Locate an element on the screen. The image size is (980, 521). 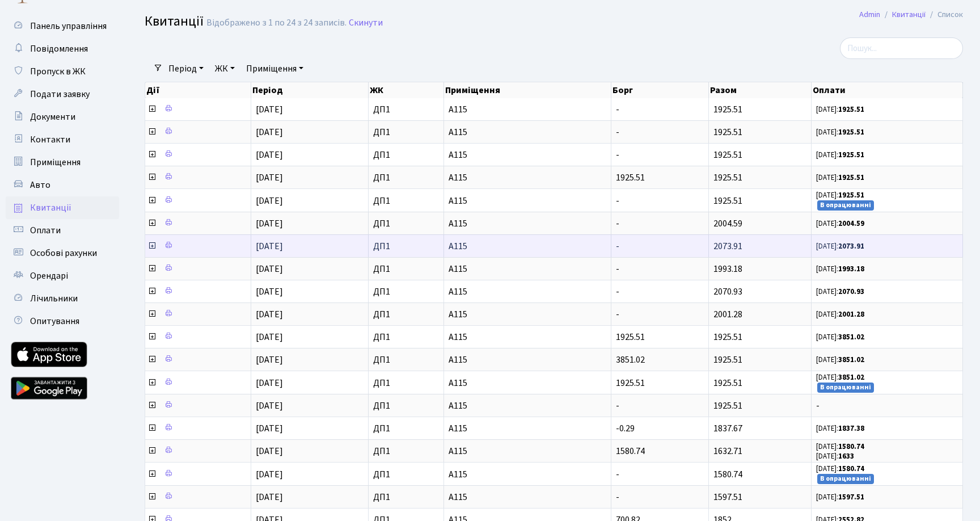
span: 2070.93 is located at coordinates (727, 292).